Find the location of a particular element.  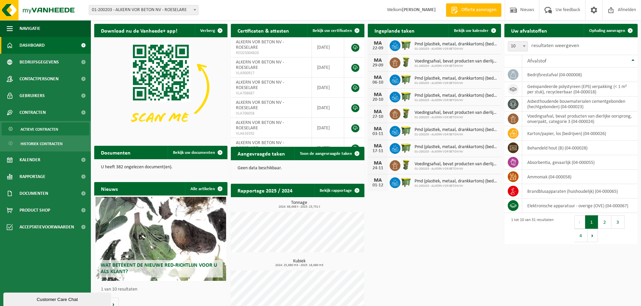

span: VLA706058 is located at coordinates (271, 114).